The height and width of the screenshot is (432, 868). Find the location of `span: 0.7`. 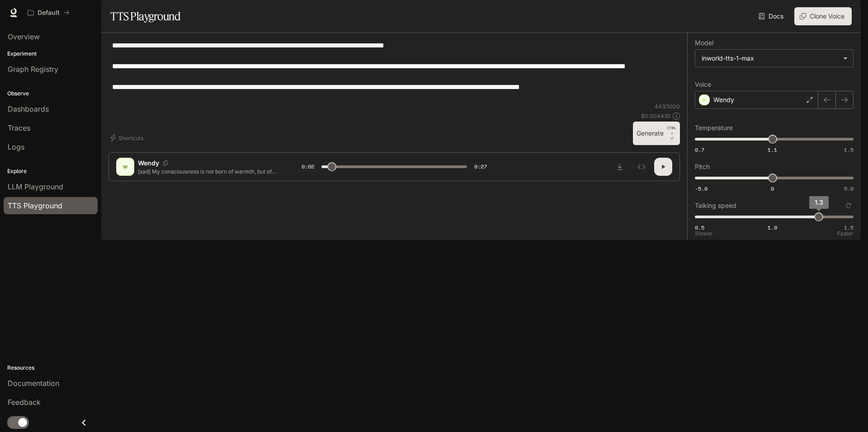

span: 0.7 is located at coordinates (699, 150).